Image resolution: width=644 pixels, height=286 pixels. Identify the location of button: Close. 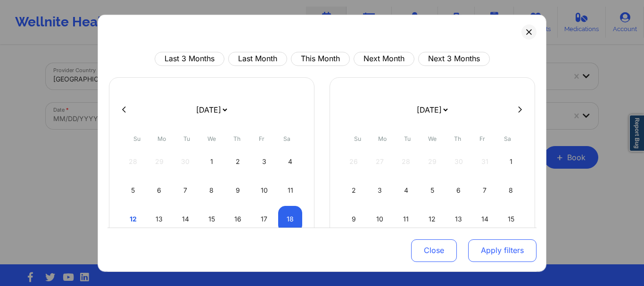
(434, 251).